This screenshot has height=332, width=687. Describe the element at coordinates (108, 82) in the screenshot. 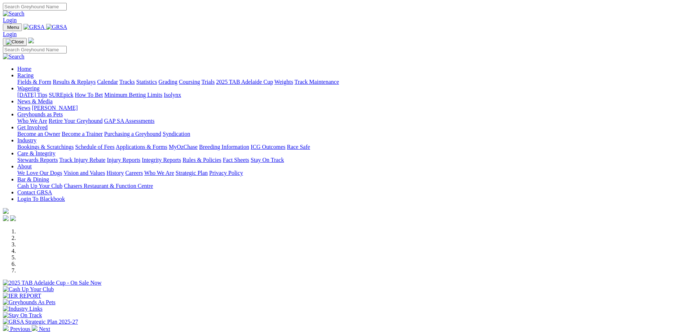

I see `a: Calendar` at that location.